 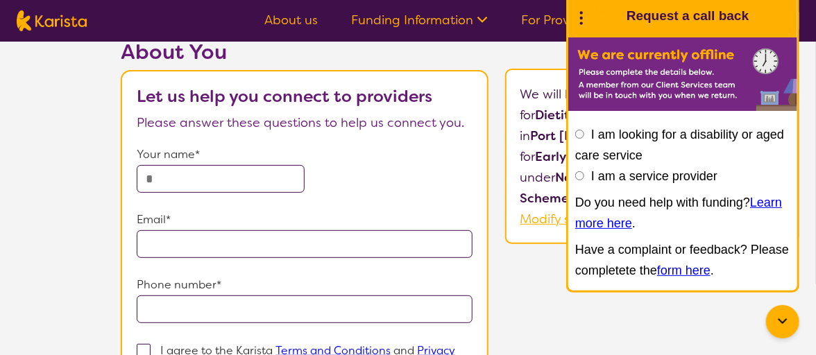 What do you see at coordinates (604, 16) in the screenshot?
I see `img: Karista` at bounding box center [604, 16].